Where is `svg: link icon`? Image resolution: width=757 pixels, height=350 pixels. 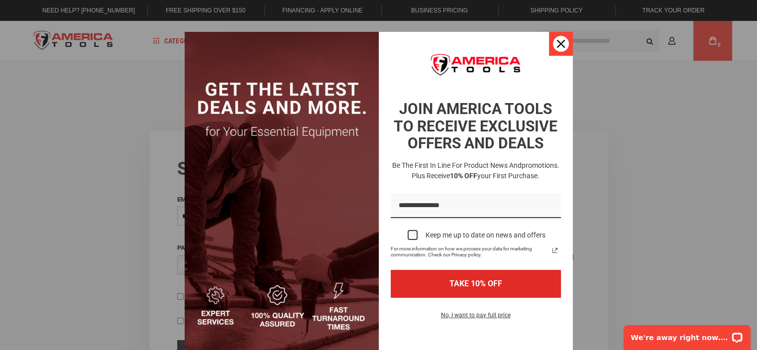
svg: link icon is located at coordinates (555, 250).